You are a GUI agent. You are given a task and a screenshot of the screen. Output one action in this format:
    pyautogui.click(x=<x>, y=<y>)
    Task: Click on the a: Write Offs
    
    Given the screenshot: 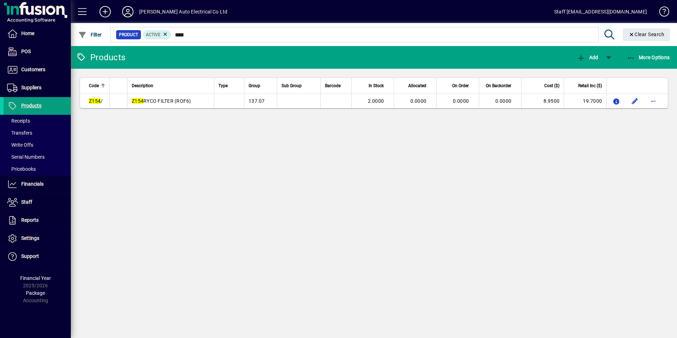 What is the action you would take?
    pyautogui.click(x=37, y=145)
    